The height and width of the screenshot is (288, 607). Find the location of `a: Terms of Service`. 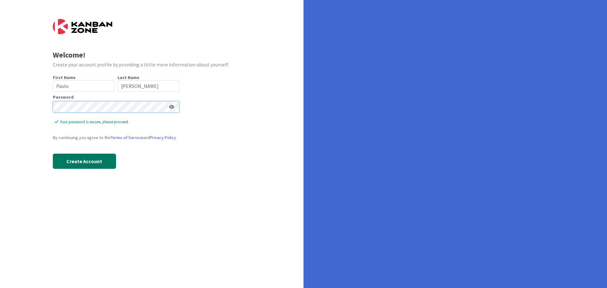

a: Terms of Service is located at coordinates (127, 138).